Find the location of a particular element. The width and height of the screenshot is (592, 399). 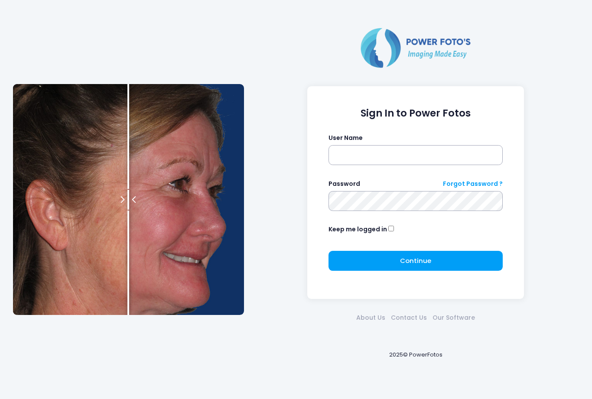

label: Keep me logged in is located at coordinates (358, 229).